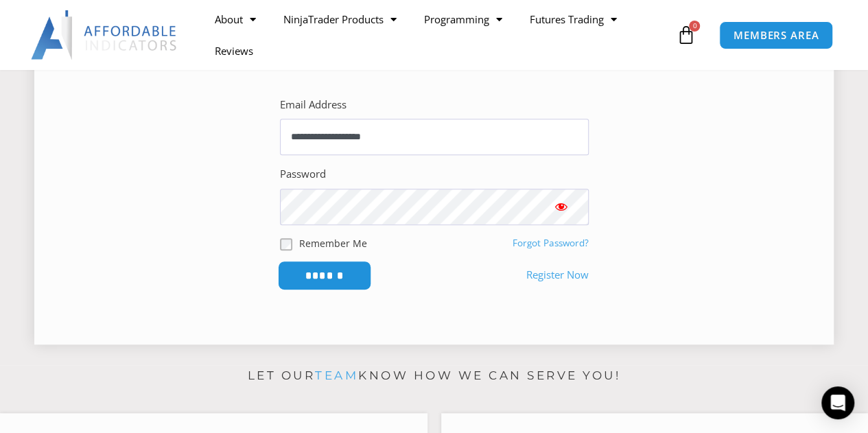 Image resolution: width=868 pixels, height=433 pixels. Describe the element at coordinates (339, 19) in the screenshot. I see `a: NinjaTrader Products` at that location.